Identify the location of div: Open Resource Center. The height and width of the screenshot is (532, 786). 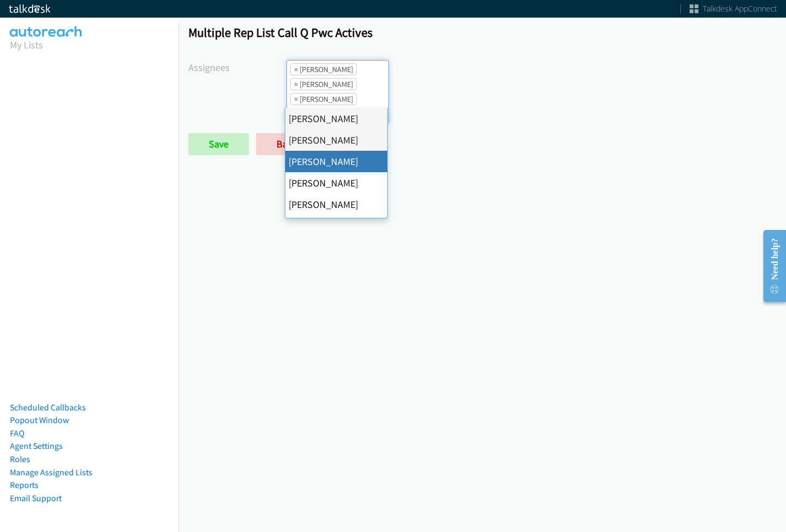
(21, 44).